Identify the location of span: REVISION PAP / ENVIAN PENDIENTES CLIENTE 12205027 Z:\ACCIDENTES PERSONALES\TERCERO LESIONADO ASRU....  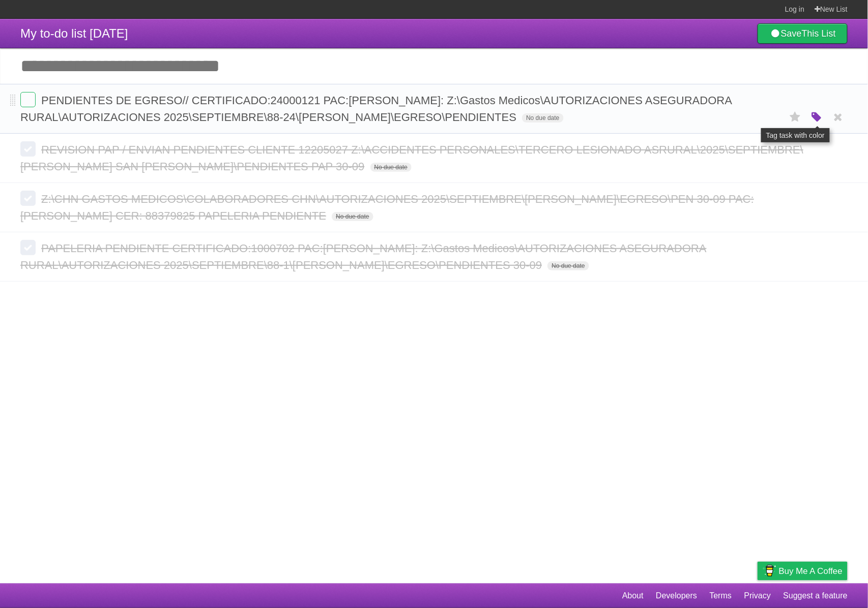
(412, 158).